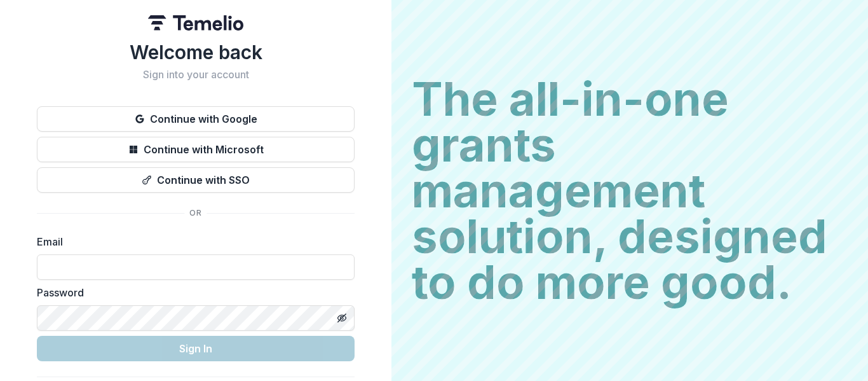 The height and width of the screenshot is (381, 868). What do you see at coordinates (196, 23) in the screenshot?
I see `img: Temelio` at bounding box center [196, 23].